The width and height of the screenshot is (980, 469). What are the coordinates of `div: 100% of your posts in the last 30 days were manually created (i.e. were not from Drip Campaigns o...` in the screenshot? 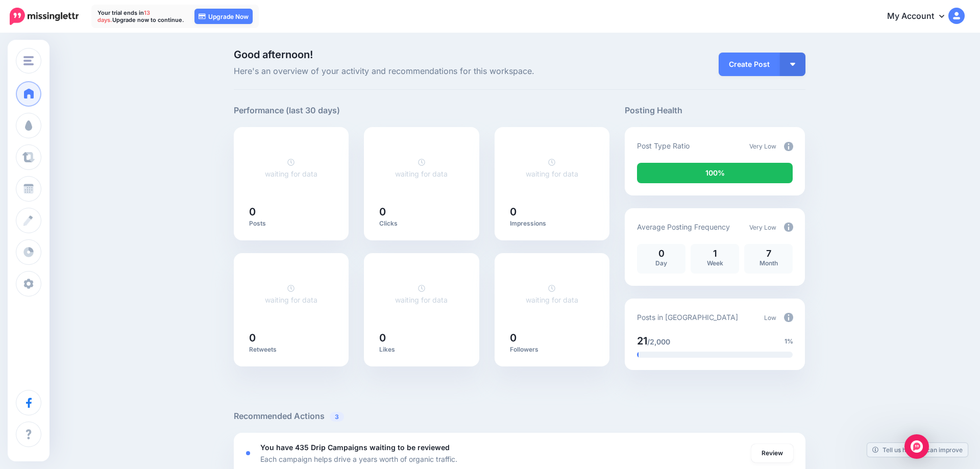 It's located at (714, 173).